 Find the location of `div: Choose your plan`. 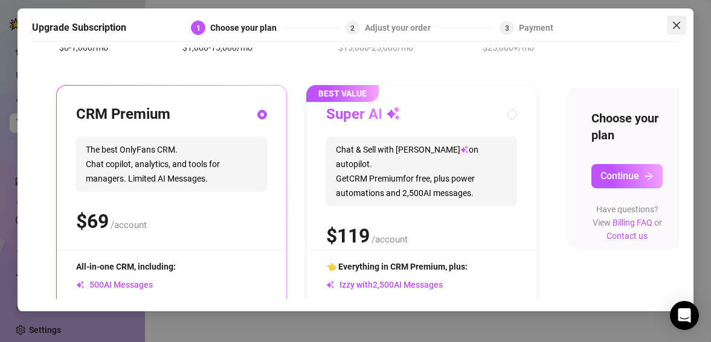

div: Choose your plan is located at coordinates (247, 28).